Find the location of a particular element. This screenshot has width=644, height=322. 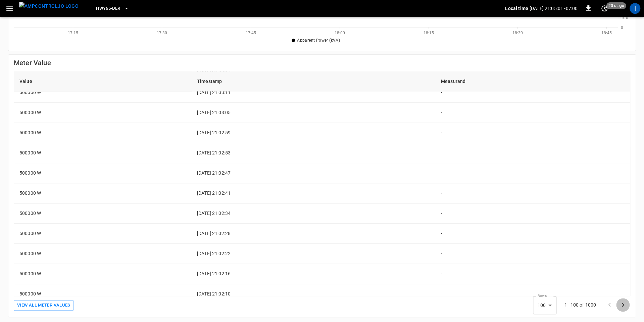

label: Rows is located at coordinates (542, 296).